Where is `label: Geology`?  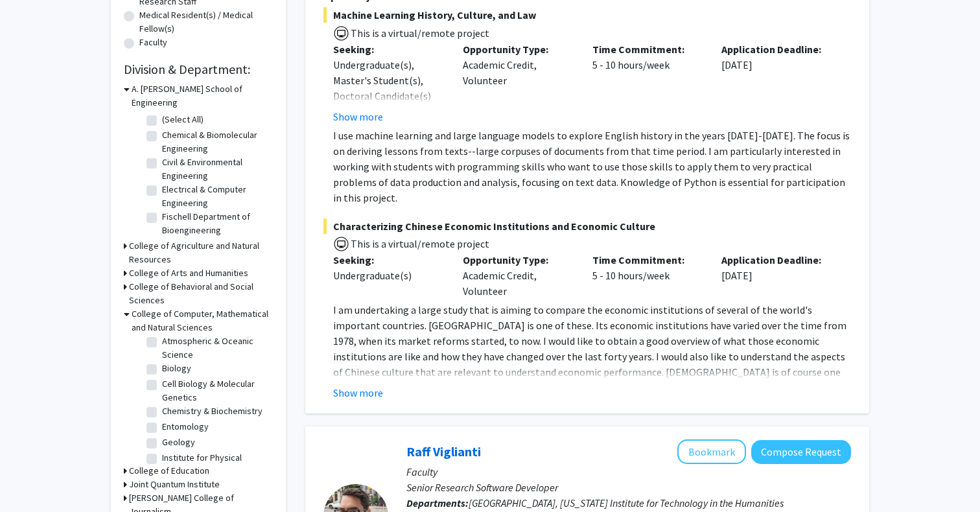 label: Geology is located at coordinates (178, 442).